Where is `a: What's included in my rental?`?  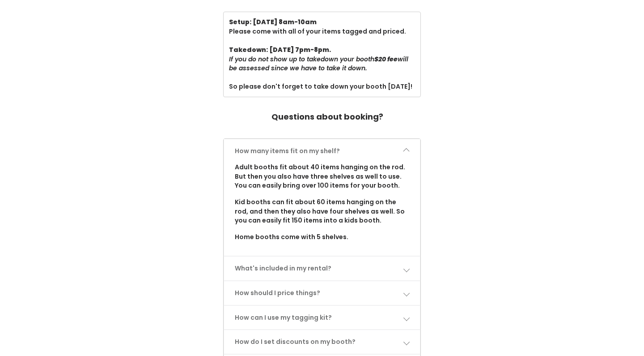
a: What's included in my rental? is located at coordinates (322, 268).